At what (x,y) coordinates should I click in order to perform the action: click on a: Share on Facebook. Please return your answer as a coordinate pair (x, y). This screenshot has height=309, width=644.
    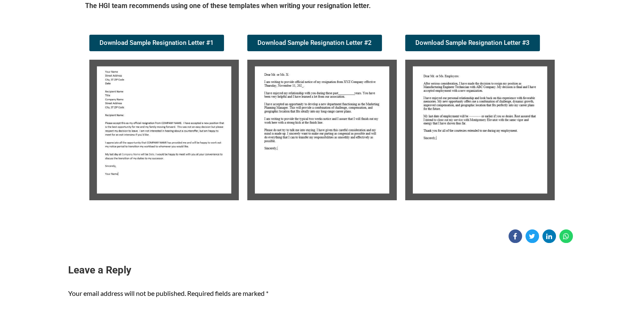
    Looking at the image, I should click on (515, 236).